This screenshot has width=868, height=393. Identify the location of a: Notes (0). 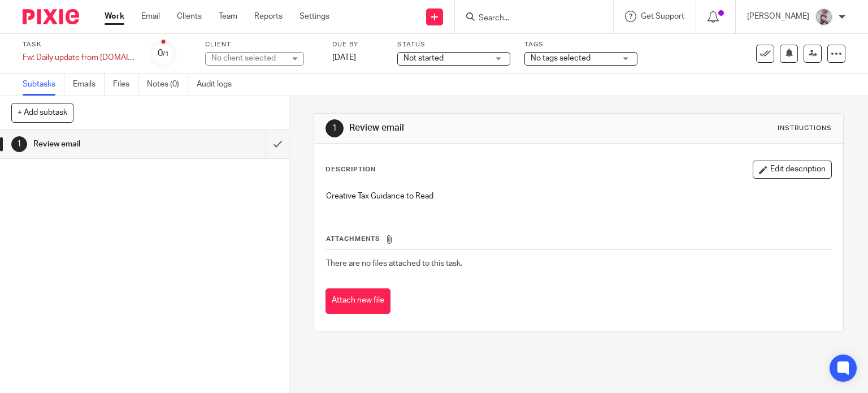
(167, 84).